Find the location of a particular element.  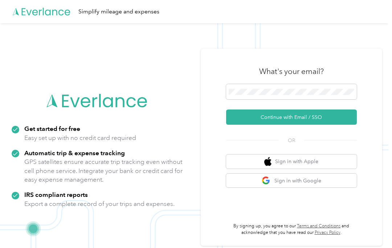

button: apple logoSign in with Apple is located at coordinates (291, 161).